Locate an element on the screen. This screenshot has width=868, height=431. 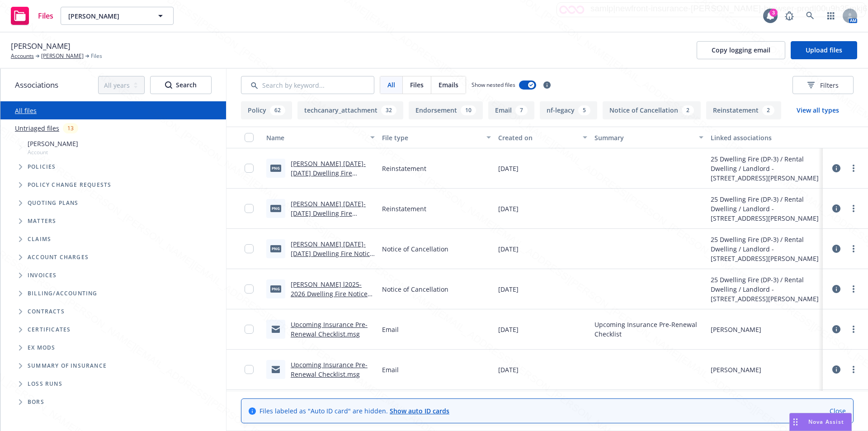
span: Invoices is located at coordinates (42, 275).